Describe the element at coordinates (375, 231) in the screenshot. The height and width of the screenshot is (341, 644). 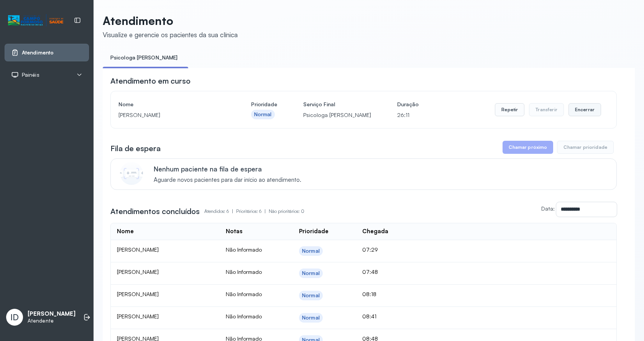
I see `div: Chegada` at that location.